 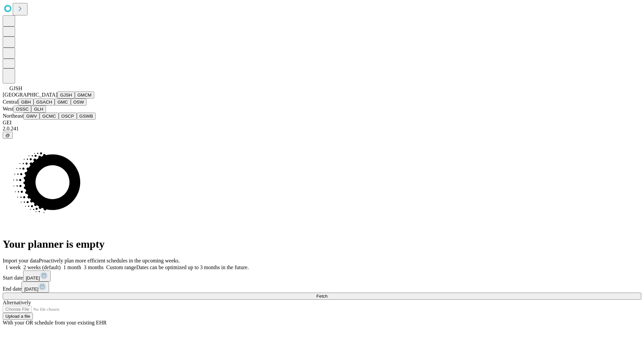 I want to click on div: GEI, so click(x=322, y=123).